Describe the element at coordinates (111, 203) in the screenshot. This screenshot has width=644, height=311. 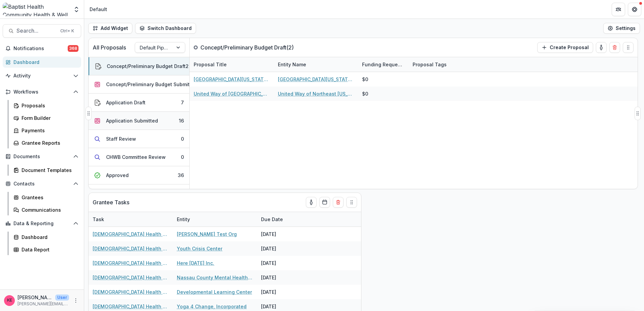
I see `p: Grantee Tasks` at that location.